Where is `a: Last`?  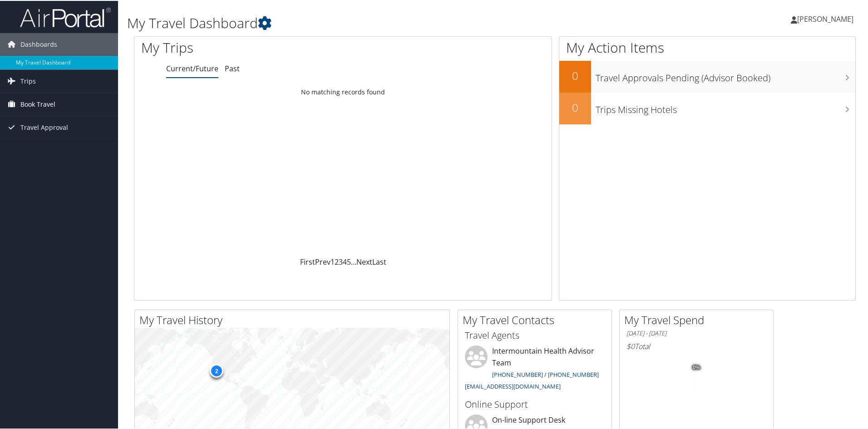
a: Last is located at coordinates (380, 262).